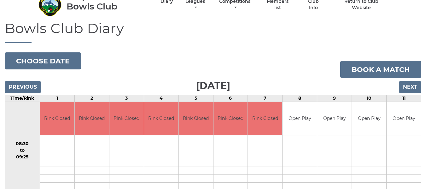 The image size is (426, 189). What do you see at coordinates (404, 98) in the screenshot?
I see `td: 11` at bounding box center [404, 98].